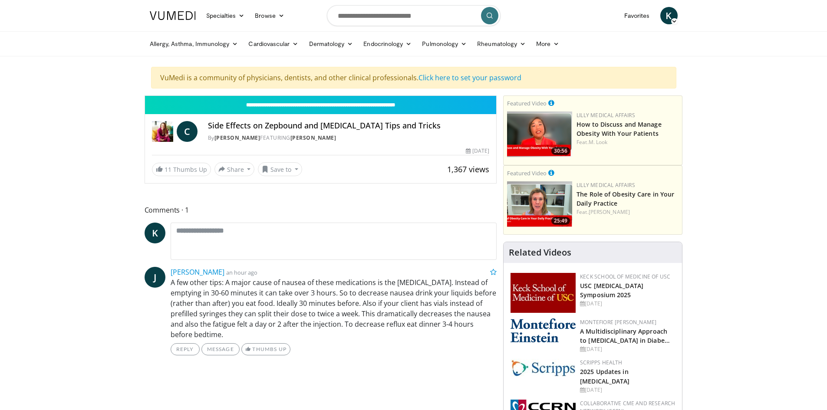 The width and height of the screenshot is (827, 410). What do you see at coordinates (280, 169) in the screenshot?
I see `button: Save to` at bounding box center [280, 169].